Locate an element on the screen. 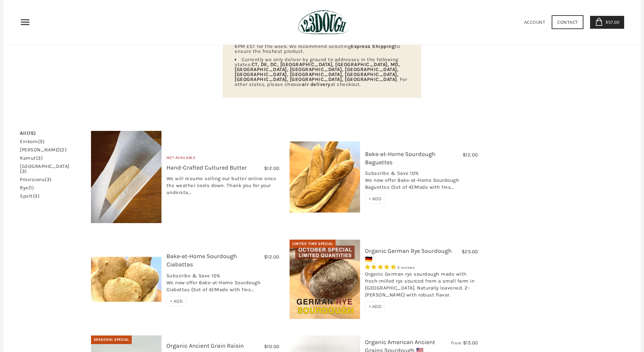  span: $57.00 is located at coordinates (611, 22).